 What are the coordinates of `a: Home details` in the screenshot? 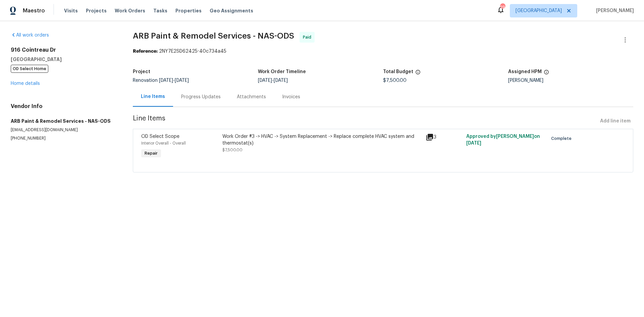 It's located at (25, 84).